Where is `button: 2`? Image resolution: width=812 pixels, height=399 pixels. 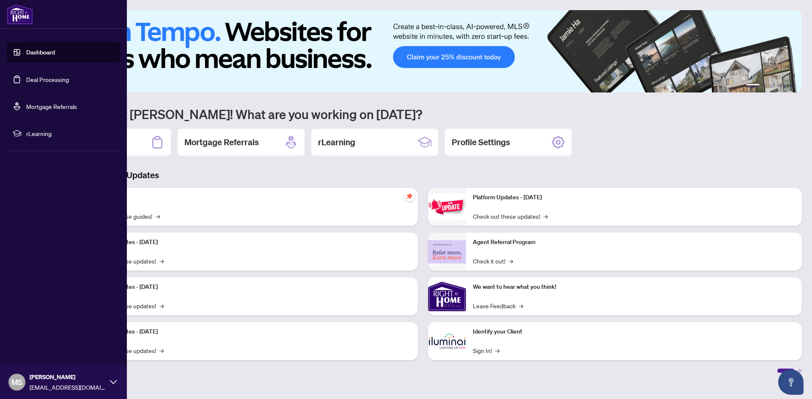 button: 2 is located at coordinates (764, 86).